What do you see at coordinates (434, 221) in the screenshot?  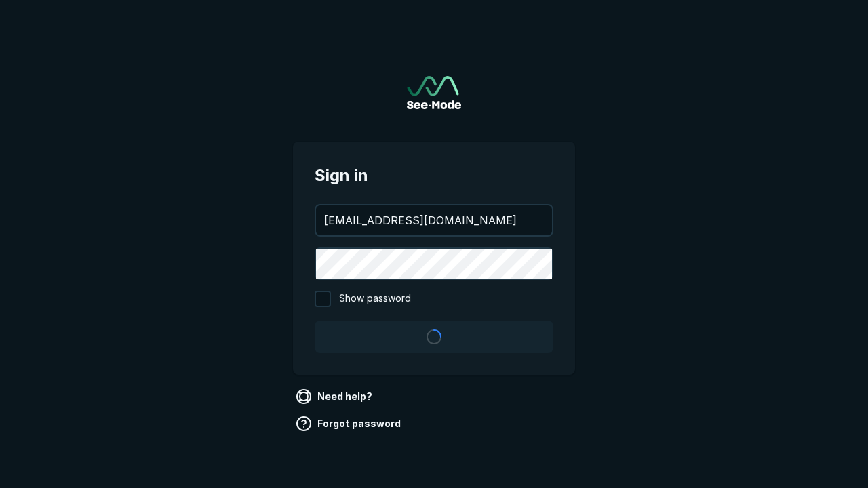 I see `input: your@email.com` at bounding box center [434, 221].